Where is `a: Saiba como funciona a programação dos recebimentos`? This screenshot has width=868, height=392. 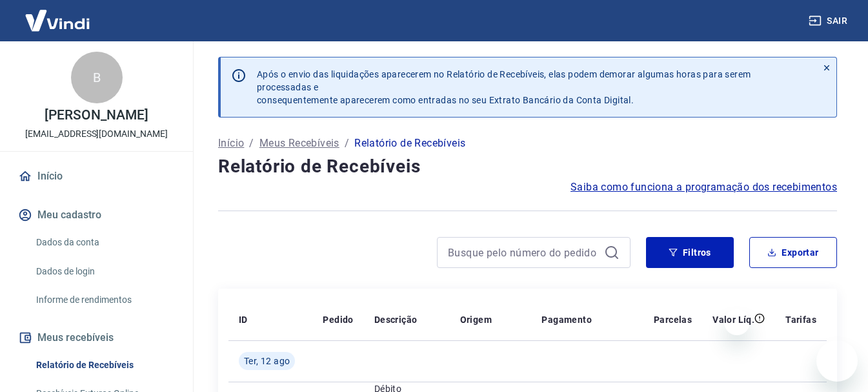 a: Saiba como funciona a programação dos recebimentos is located at coordinates (704, 188).